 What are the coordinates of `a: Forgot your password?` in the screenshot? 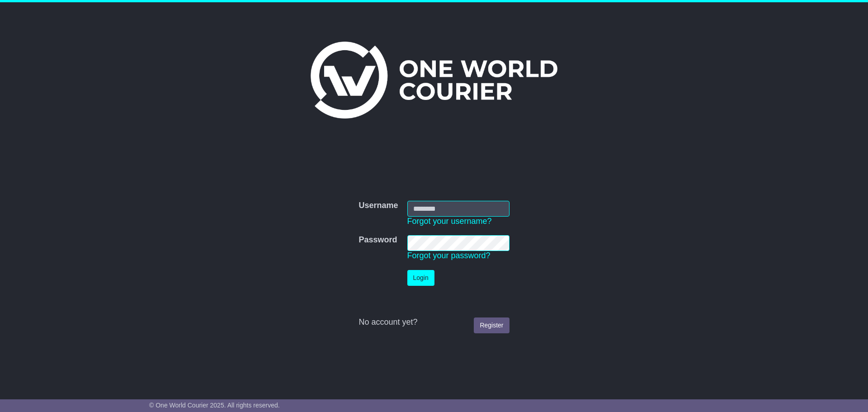 It's located at (449, 256).